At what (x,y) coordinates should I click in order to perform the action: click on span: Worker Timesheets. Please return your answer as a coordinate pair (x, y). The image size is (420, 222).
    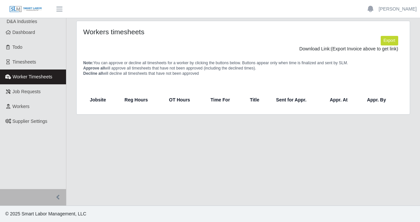
    Looking at the image, I should click on (32, 77).